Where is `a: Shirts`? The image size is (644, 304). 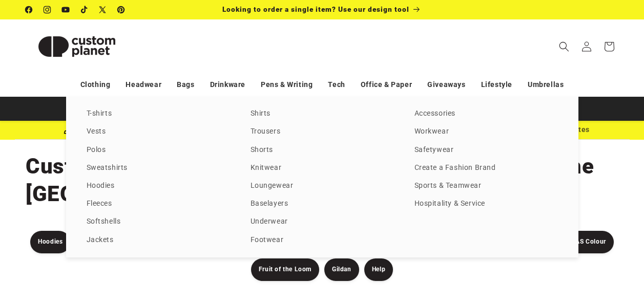 a: Shirts is located at coordinates (322, 114).